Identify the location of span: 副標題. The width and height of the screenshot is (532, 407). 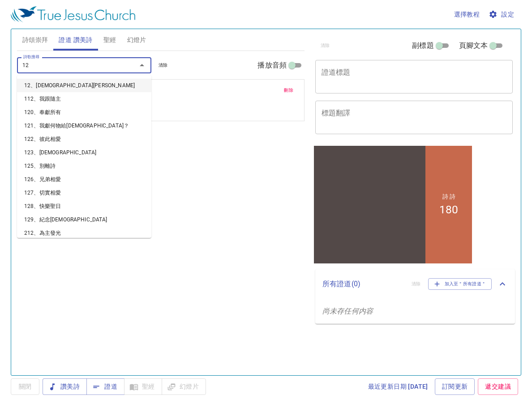
(422, 45).